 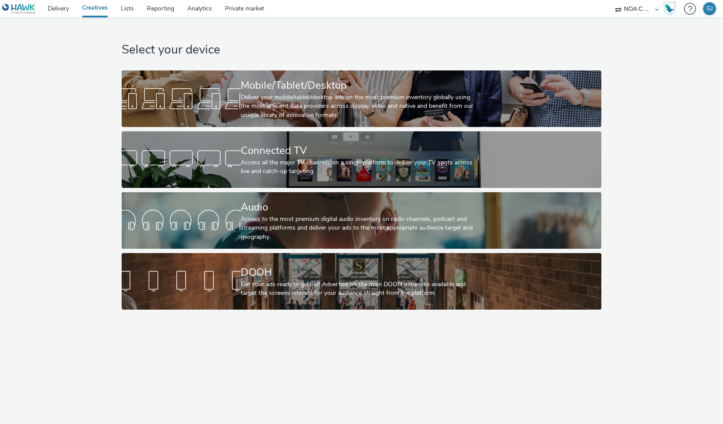 What do you see at coordinates (360, 167) in the screenshot?
I see `div: Access all the major TV channels on a single platform to deliver your TV spots across live and ca...` at bounding box center [360, 167].